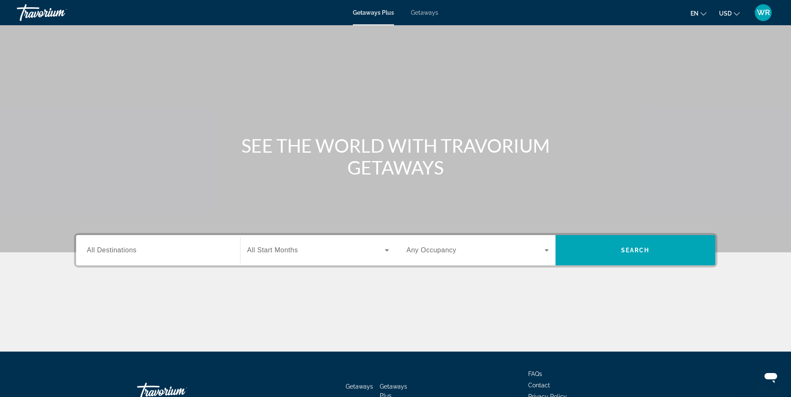 This screenshot has width=791, height=397. I want to click on button: Change currency, so click(729, 13).